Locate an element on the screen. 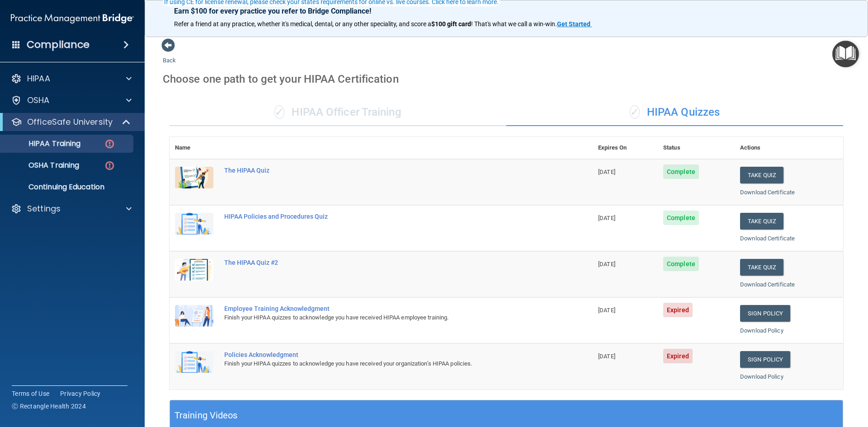  a: OfficeSafe University is located at coordinates (71, 122).